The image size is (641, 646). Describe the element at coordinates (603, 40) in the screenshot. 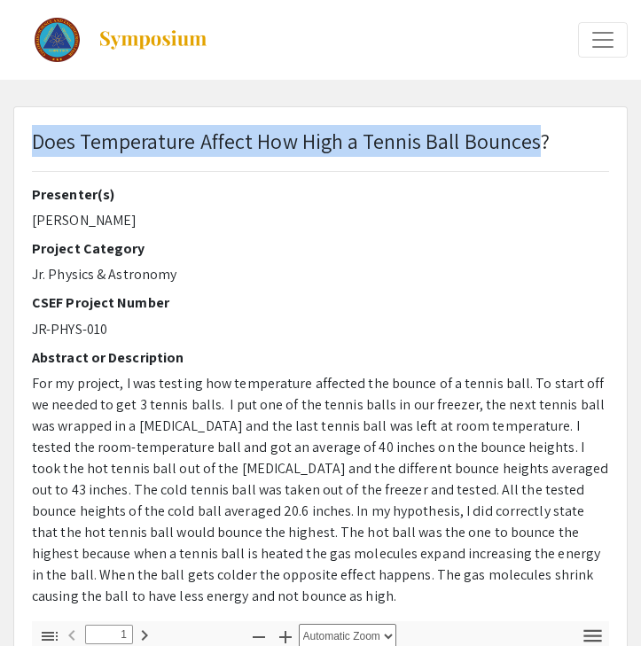

I see `button: Expand or Collapse Menu` at that location.